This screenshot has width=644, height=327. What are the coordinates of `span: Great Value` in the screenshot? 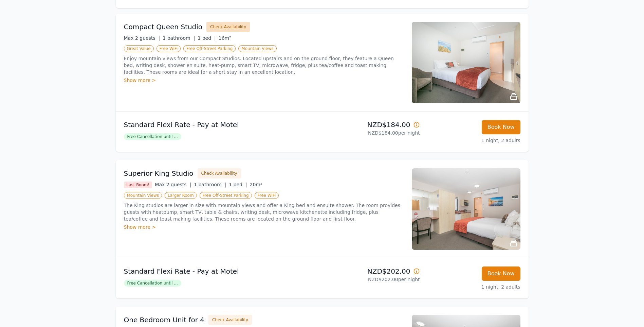 It's located at (139, 49).